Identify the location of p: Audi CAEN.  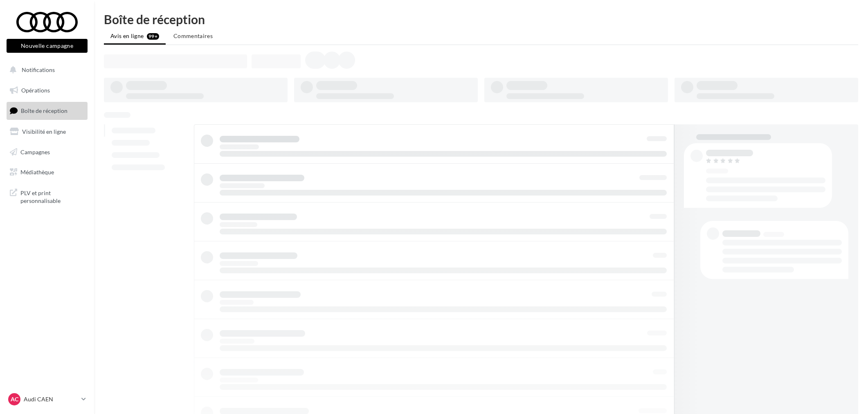
(51, 399).